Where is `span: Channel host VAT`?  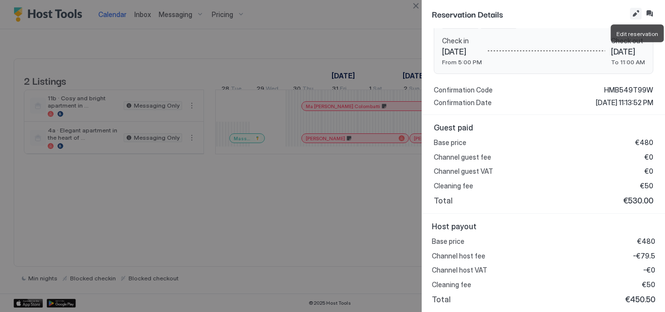
span: Channel host VAT is located at coordinates (459, 270).